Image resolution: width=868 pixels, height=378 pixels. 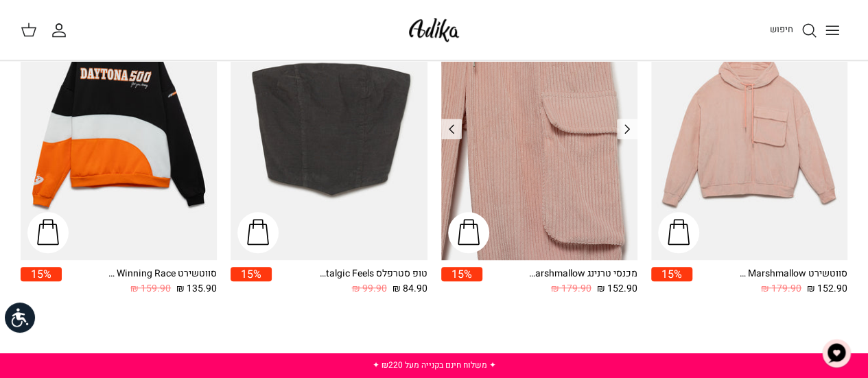 I want to click on a: מכנסי טרנינג Walking On Marshmallow 152.90 ₪ 179.90 ₪, so click(x=560, y=281).